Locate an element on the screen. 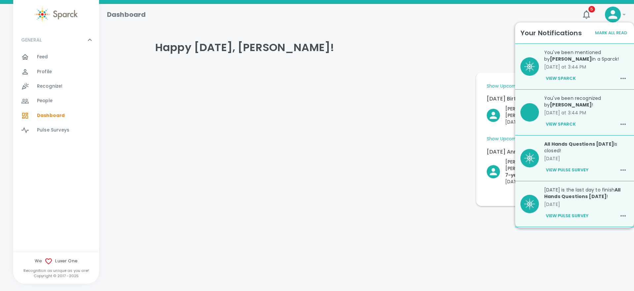  span: Pulse Surveys is located at coordinates (53, 130).